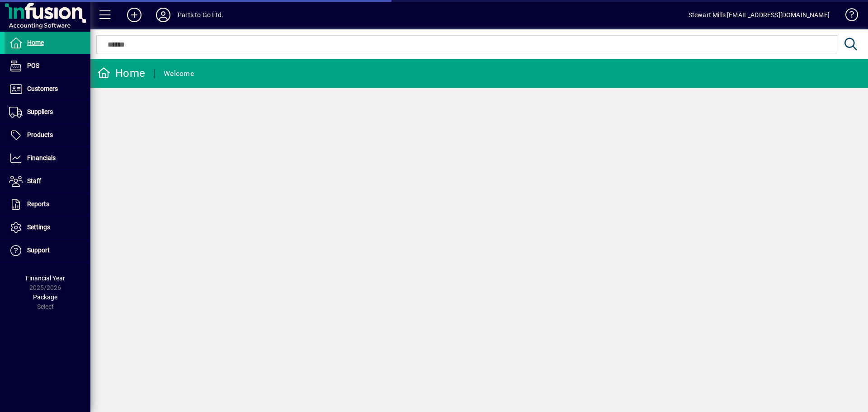 The image size is (868, 412). Describe the element at coordinates (848, 16) in the screenshot. I see `a: Knowledge Base` at that location.